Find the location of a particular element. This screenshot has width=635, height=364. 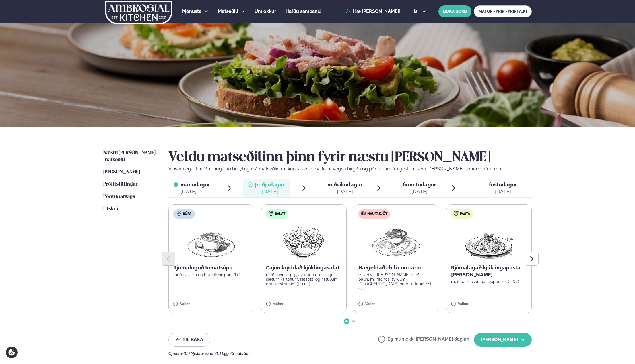

p: með basilíku og brauðteningum (D ) is located at coordinates (211, 275).